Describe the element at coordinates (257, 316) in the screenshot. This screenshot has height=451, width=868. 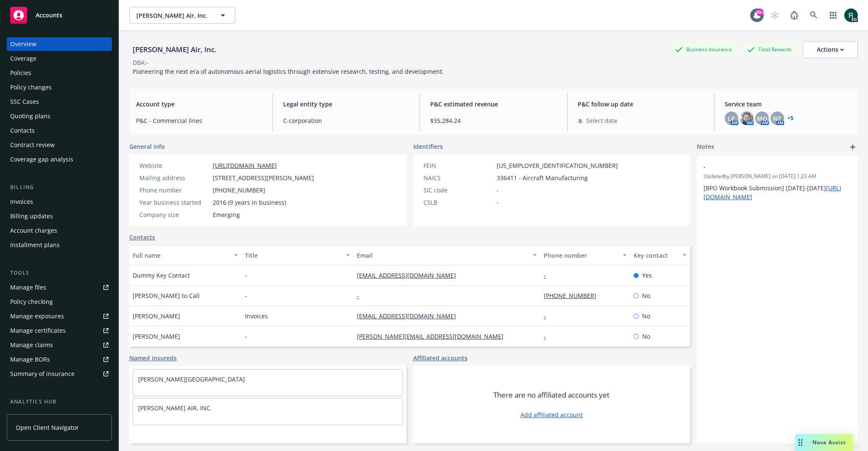
I see `span: Invoices` at that location.